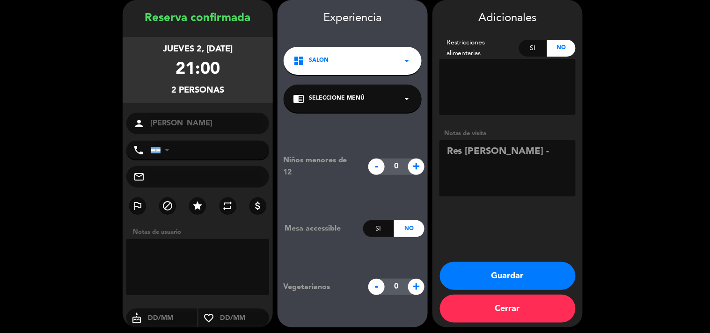 The height and width of the screenshot is (333, 710). What do you see at coordinates (320, 167) in the screenshot?
I see `div: Niños menores de 12` at bounding box center [320, 167].